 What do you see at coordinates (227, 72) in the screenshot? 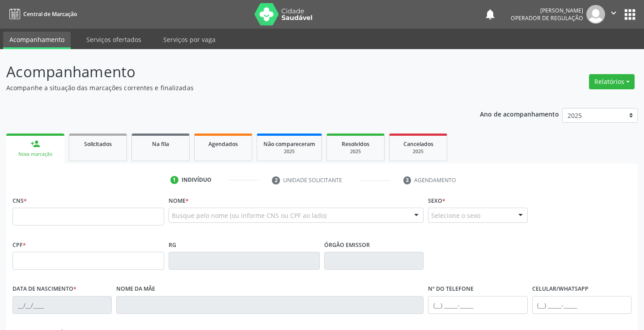
I see `p: Acompanhamento` at bounding box center [227, 72].